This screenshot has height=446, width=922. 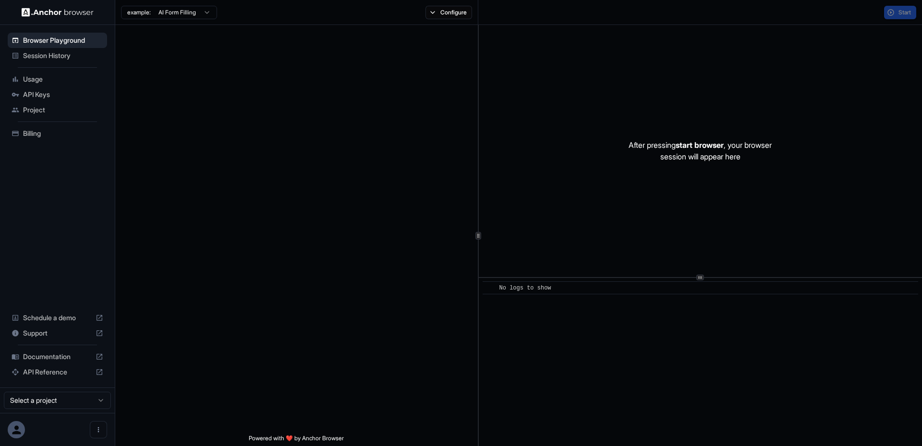 I want to click on span: API Reference, so click(x=57, y=372).